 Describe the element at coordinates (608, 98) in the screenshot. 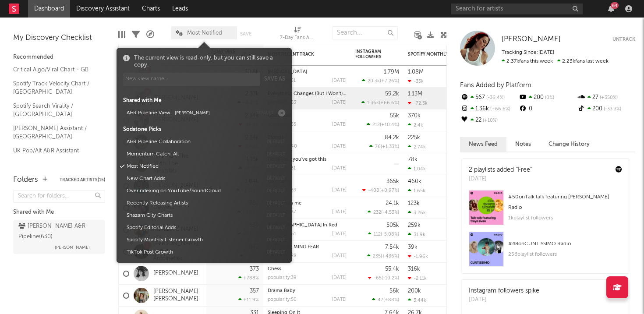

I see `span: +350 %` at that location.